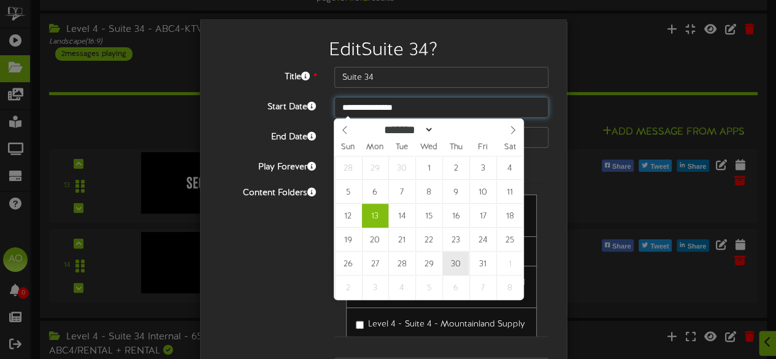 This screenshot has height=359, width=776. What do you see at coordinates (428, 263) in the screenshot?
I see `span: October 29, 2025` at bounding box center [428, 263].